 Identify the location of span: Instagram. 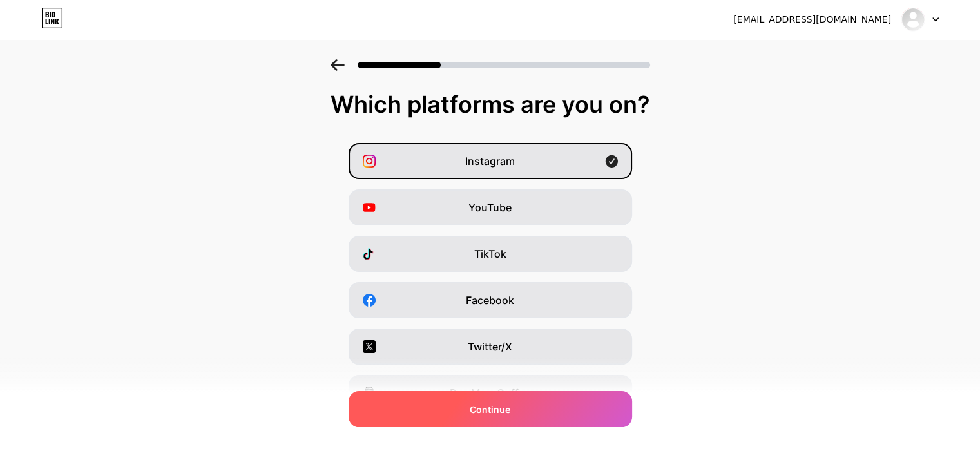
(490, 161).